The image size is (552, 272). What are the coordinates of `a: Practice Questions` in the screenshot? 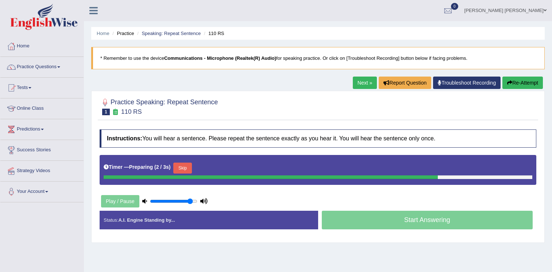 It's located at (42, 66).